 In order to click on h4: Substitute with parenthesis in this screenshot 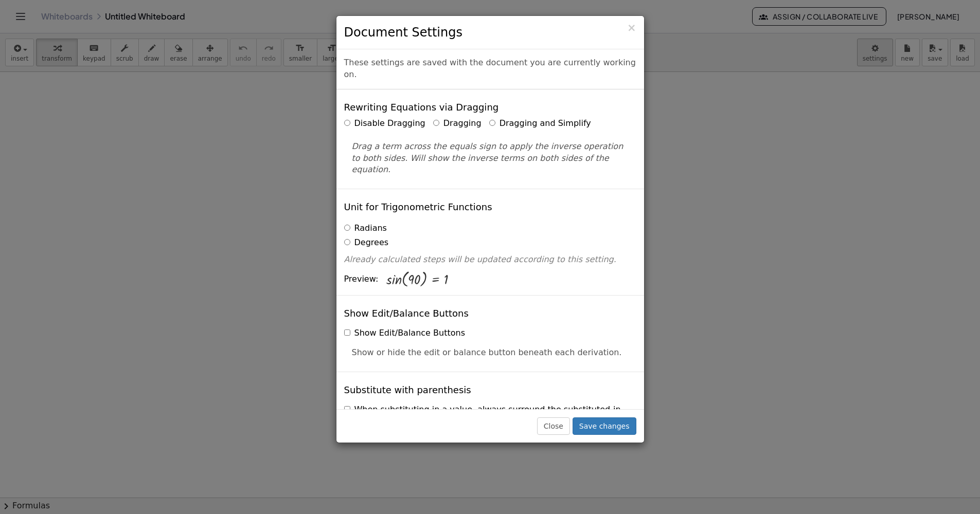, I will do `click(407, 390)`.